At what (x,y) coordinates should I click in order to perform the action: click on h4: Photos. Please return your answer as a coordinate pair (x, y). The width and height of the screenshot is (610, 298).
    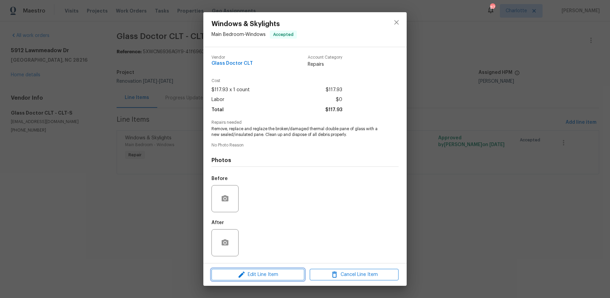
    Looking at the image, I should click on (305, 160).